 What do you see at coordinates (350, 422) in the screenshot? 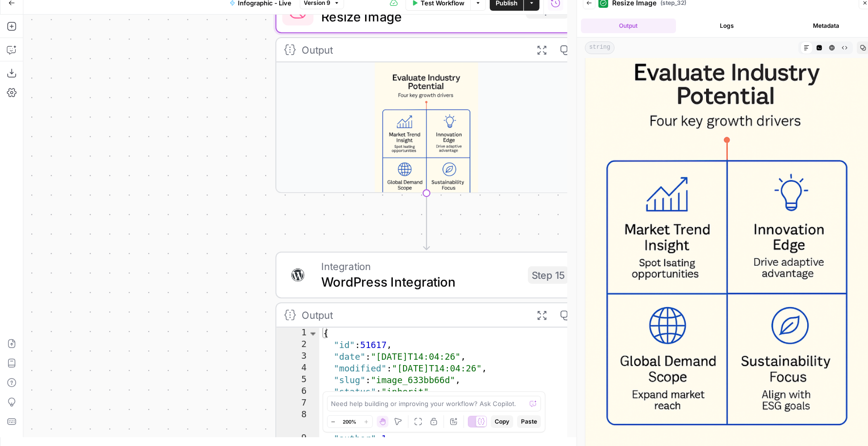
I see `span: 200%` at bounding box center [350, 422].